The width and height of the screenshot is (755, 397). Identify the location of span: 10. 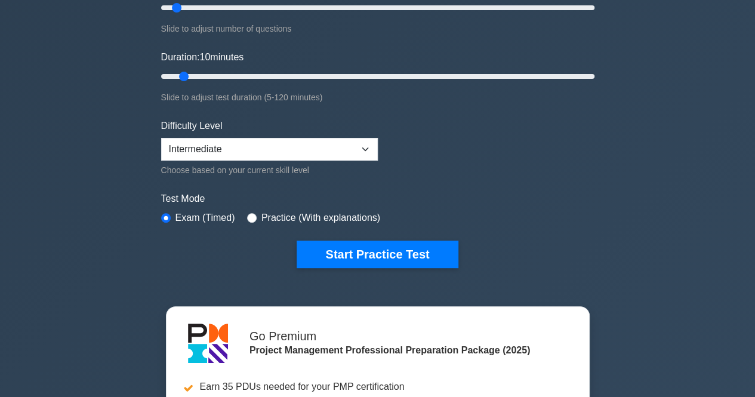
(205, 57).